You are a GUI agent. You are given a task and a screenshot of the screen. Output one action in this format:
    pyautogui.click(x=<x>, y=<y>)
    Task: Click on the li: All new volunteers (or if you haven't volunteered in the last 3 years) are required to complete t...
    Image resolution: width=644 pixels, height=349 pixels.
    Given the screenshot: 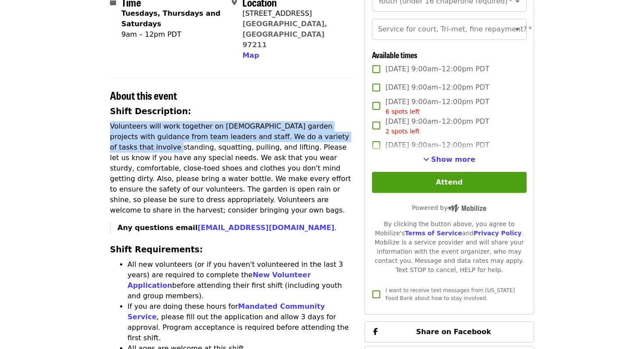 What is the action you would take?
    pyautogui.click(x=241, y=280)
    